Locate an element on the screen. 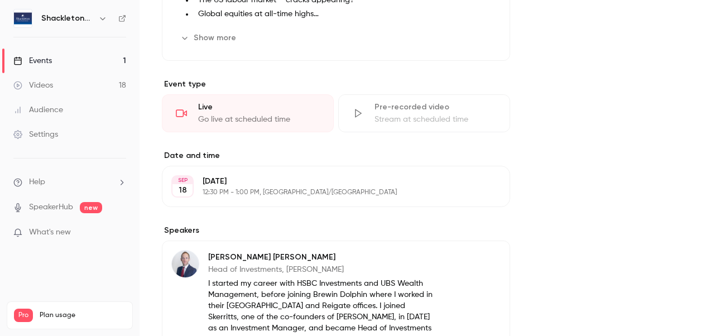 The image size is (710, 336). div: Pre-recorded video is located at coordinates (436, 107).